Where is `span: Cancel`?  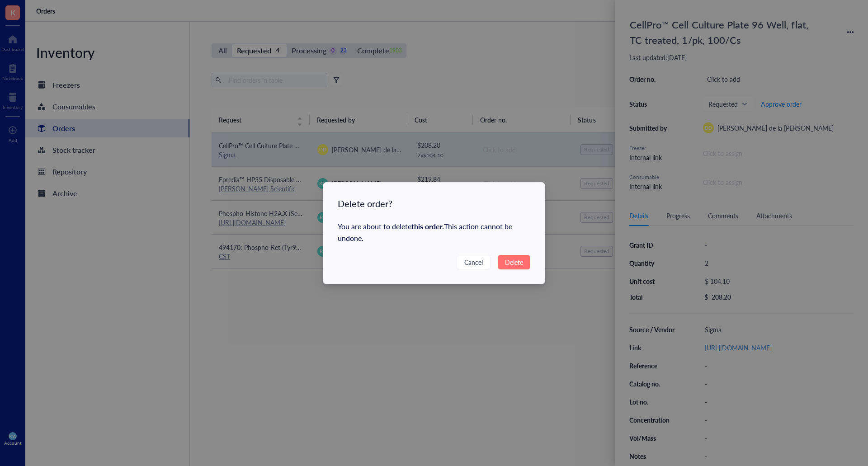 span: Cancel is located at coordinates (473, 262).